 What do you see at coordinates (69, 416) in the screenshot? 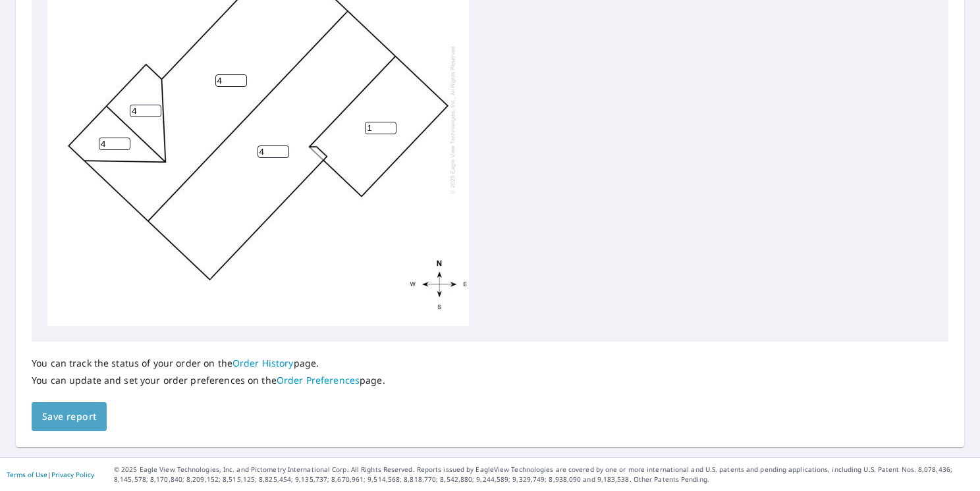
I see `button: Save report` at bounding box center [69, 416].